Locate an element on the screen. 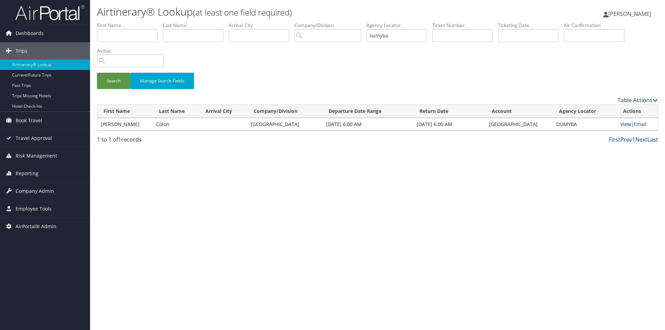 This screenshot has width=665, height=330. th: Return Date: activate to sort column ascending is located at coordinates (449, 111).